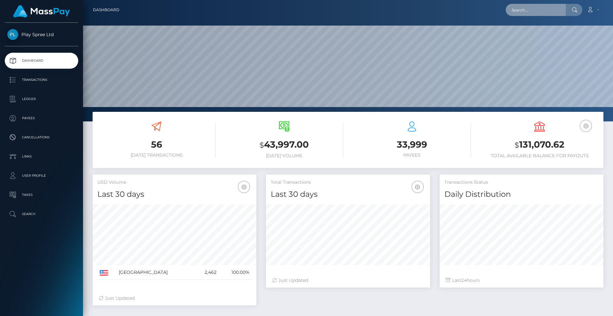 The width and height of the screenshot is (613, 316). What do you see at coordinates (235, 272) in the screenshot?
I see `td: 100.00%` at bounding box center [235, 272].